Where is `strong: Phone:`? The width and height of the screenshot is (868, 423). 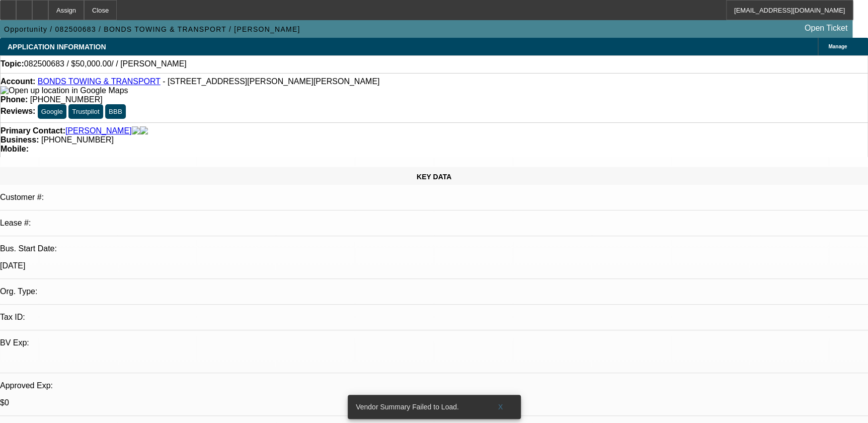 strong: Phone: is located at coordinates (14, 99).